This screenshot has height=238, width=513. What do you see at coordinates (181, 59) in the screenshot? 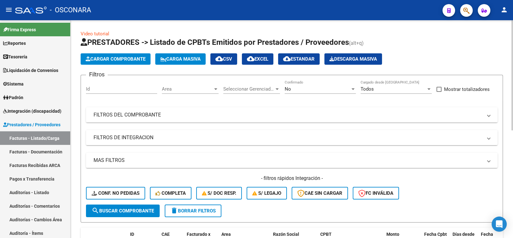
I see `span: Carga Masiva` at bounding box center [181, 59].